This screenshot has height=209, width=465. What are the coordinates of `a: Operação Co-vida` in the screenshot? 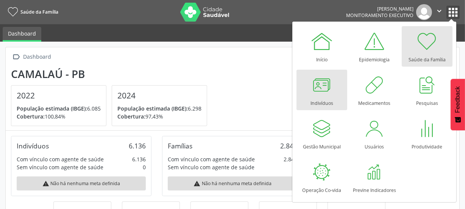 It's located at (322, 177).